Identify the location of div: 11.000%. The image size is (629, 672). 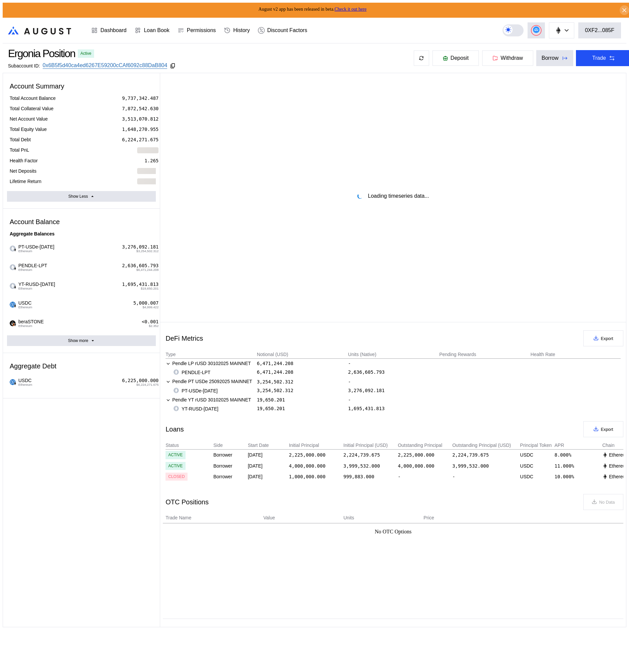
(577, 466).